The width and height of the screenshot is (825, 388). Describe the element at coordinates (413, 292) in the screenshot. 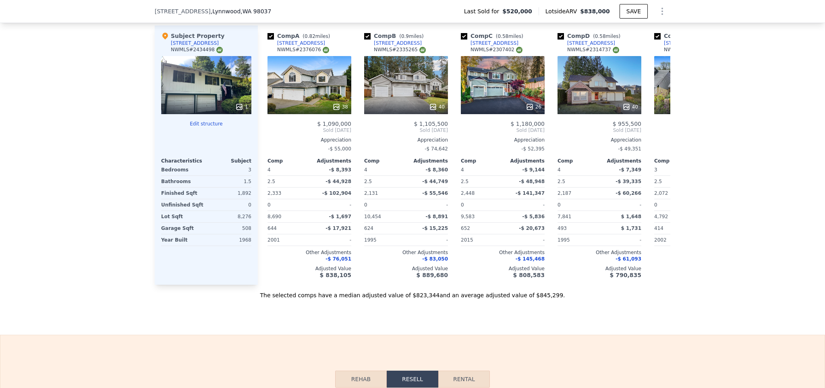

I see `div: The selected comps have a median adjusted value of $823,344 and an average adjusted value of $845...` at that location.